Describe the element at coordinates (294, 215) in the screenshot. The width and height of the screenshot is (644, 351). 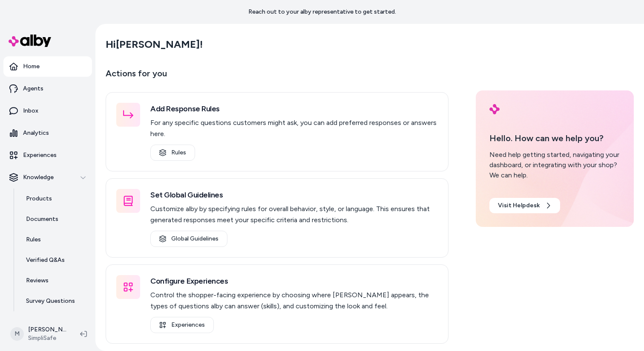
I see `p: Customize alby by specifying rules for overall behavior, style, or language. This ensures that ge...` at that location.